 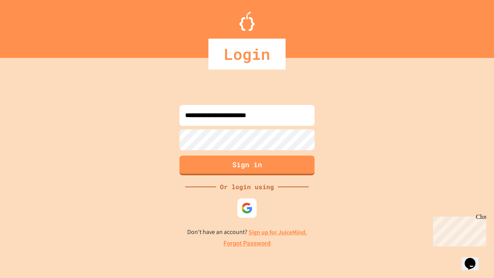 What do you see at coordinates (28, 26) in the screenshot?
I see `div: Chat with us now!Close` at bounding box center [28, 26].